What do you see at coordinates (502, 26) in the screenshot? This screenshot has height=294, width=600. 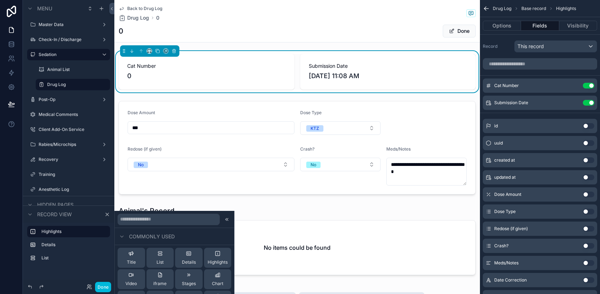 I see `button: Options` at bounding box center [502, 26].